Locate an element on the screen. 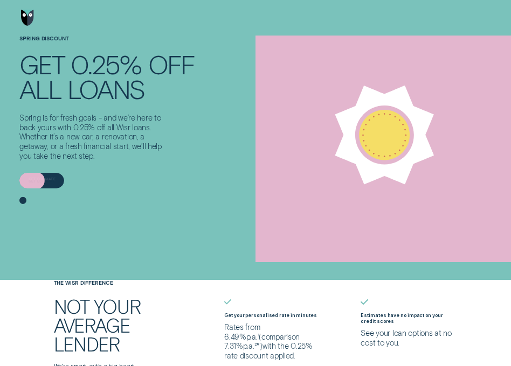 The image size is (511, 366). h4: Get 0.25% off all loans is located at coordinates (107, 77).